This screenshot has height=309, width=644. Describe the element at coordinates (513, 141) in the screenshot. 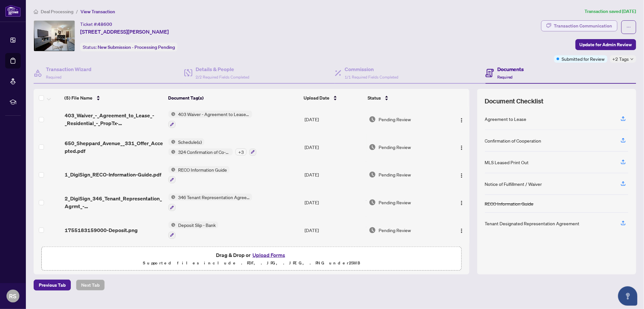

I see `div: Confirmation of Cooperation` at that location.